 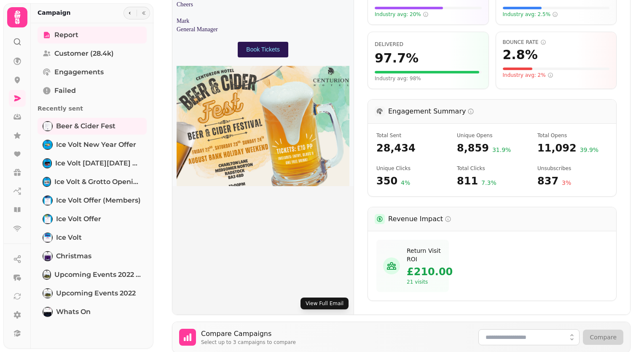 What do you see at coordinates (98, 182) in the screenshot?
I see `span: Ice Volt & Grotto Opening 2024` at bounding box center [98, 182].